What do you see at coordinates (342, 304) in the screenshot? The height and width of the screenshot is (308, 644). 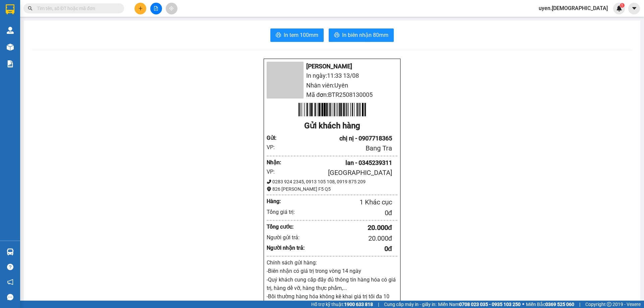 I see `span: Hỗ trợ kỹ thuật:` at bounding box center [342, 304].